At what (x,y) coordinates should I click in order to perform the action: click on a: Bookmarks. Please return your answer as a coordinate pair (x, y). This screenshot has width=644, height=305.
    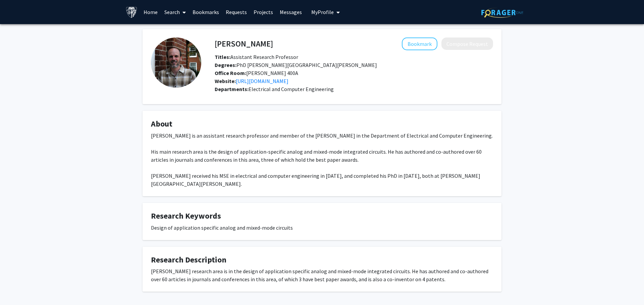
    Looking at the image, I should click on (205, 12).